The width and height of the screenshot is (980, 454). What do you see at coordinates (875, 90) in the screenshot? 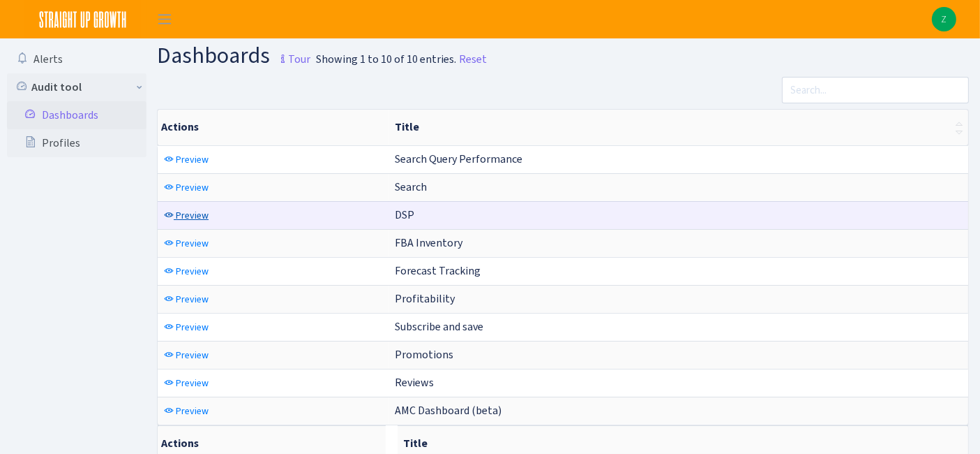
I see `input: Search...` at bounding box center [875, 90].